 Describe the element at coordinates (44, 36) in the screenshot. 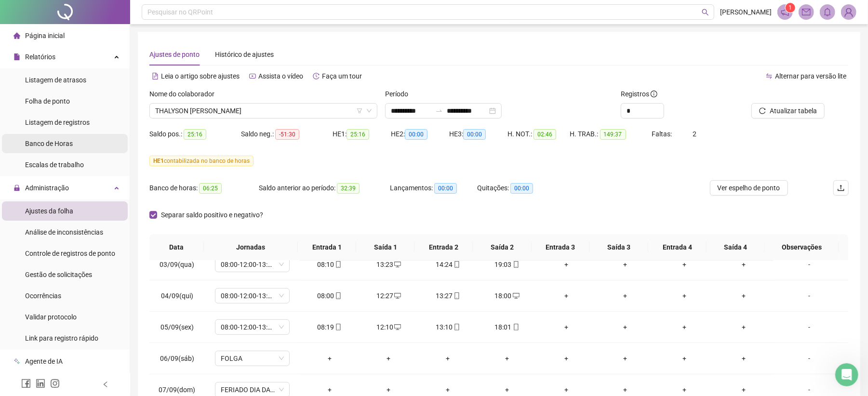

I see `span: Página inicial` at that location.